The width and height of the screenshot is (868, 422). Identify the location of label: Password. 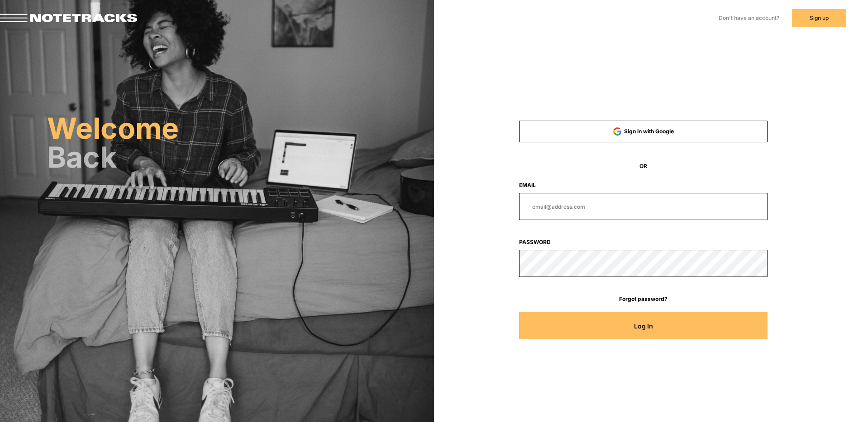
(643, 242).